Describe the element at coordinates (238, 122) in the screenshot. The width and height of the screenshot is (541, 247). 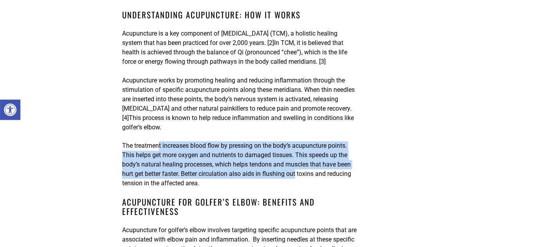
I see `span: This process is known to help reduce inflammation and swelling in conditions like golfer’s elbow.` at that location.